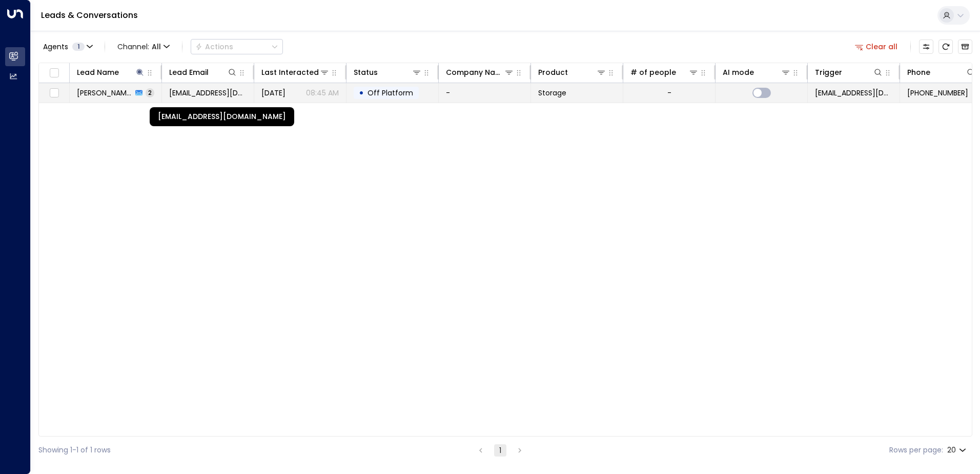 This screenshot has height=474, width=980. Describe the element at coordinates (89, 15) in the screenshot. I see `a: Leads & Conversations` at that location.